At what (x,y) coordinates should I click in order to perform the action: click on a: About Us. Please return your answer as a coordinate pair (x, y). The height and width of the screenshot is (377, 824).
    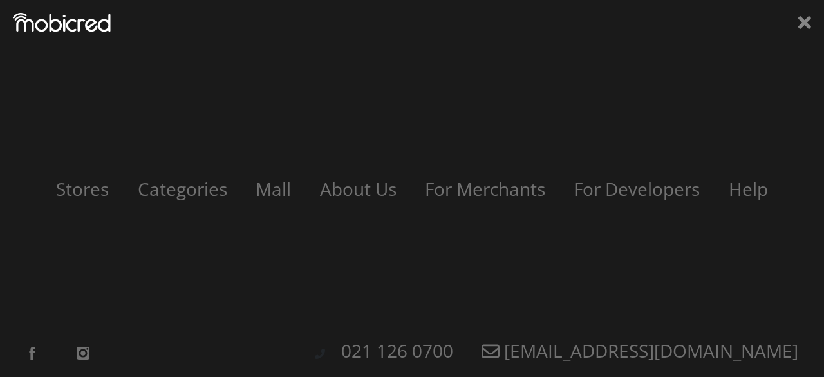
    Looking at the image, I should click on (358, 189).